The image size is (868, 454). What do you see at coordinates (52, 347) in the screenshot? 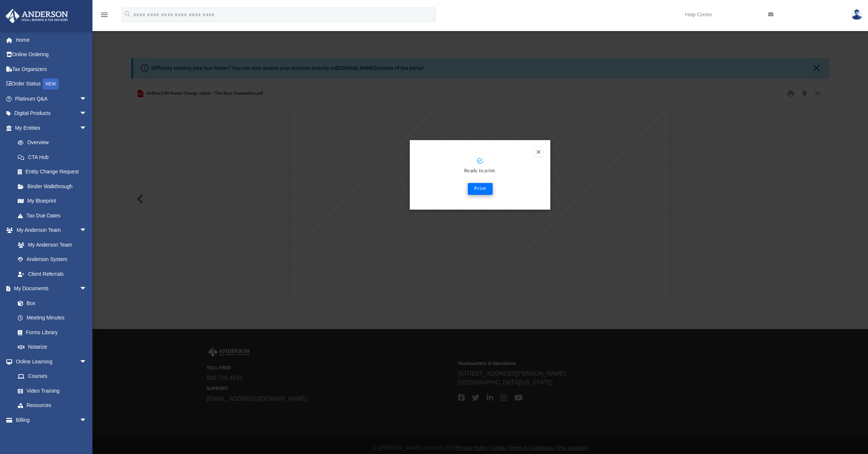
I see `a: Notarize` at bounding box center [52, 347].